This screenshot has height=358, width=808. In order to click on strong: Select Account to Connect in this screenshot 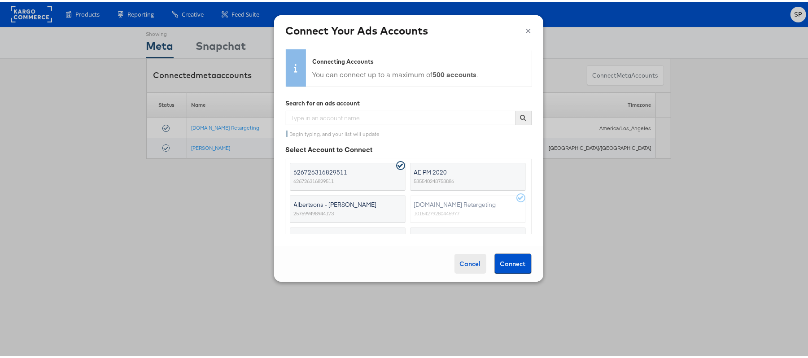, I will do `click(329, 147)`.